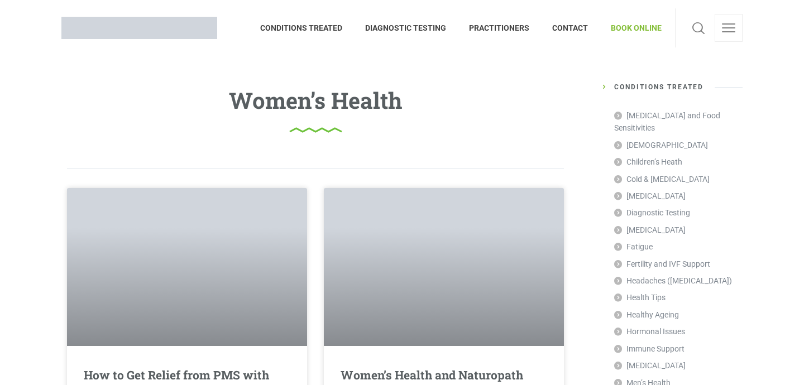 This screenshot has width=804, height=385. What do you see at coordinates (315, 100) in the screenshot?
I see `h1: Women’s Health` at bounding box center [315, 100].